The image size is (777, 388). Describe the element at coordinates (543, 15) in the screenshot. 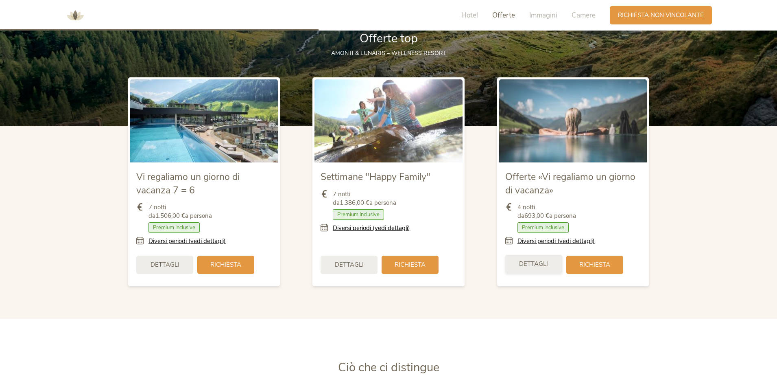

I see `span: Immagini` at that location.